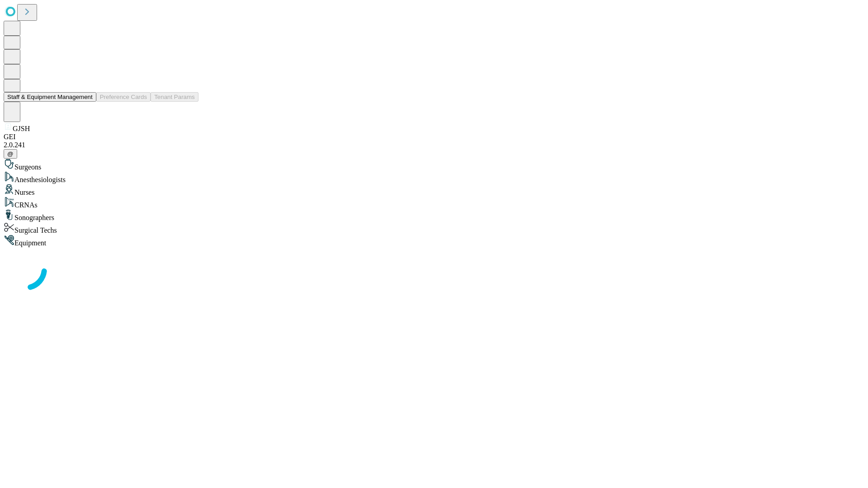 This screenshot has height=488, width=868. I want to click on div: Anesthesiologists, so click(434, 178).